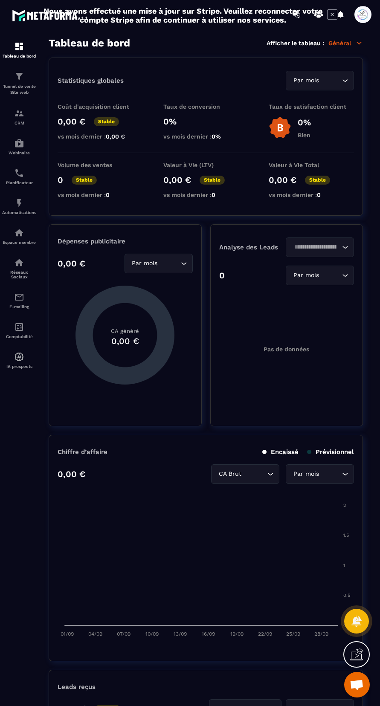 This screenshot has width=380, height=706. I want to click on tspan: 16/09, so click(208, 634).